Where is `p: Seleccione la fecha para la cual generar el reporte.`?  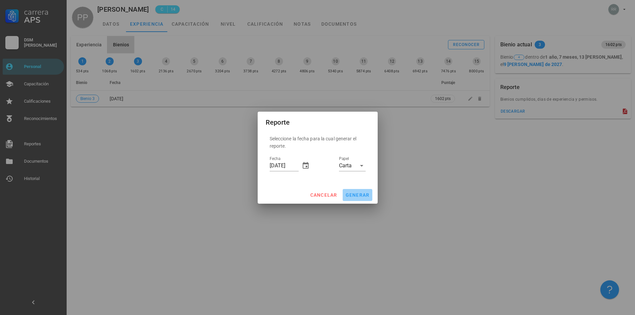
p: Seleccione la fecha para la cual generar el reporte. is located at coordinates (318, 142).